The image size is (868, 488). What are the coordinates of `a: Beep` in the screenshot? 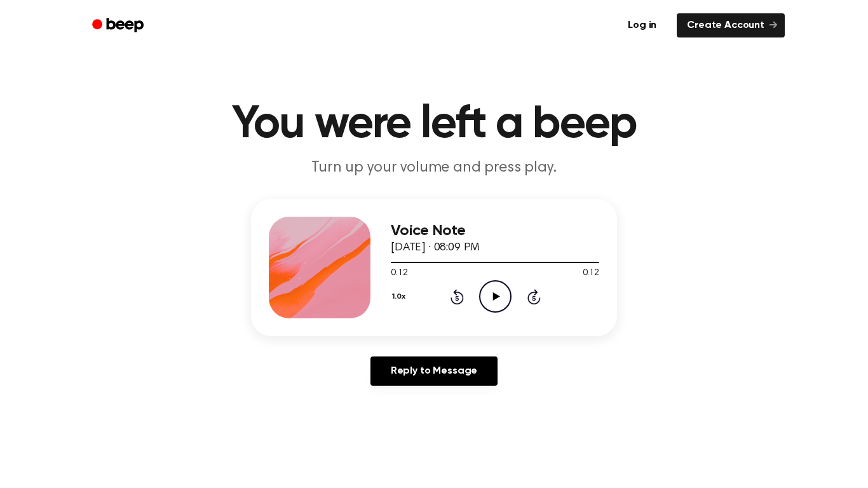 It's located at (119, 25).